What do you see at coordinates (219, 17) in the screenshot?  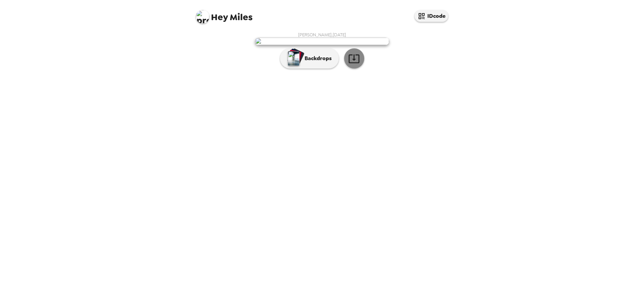 I see `span: Hey` at bounding box center [219, 17].